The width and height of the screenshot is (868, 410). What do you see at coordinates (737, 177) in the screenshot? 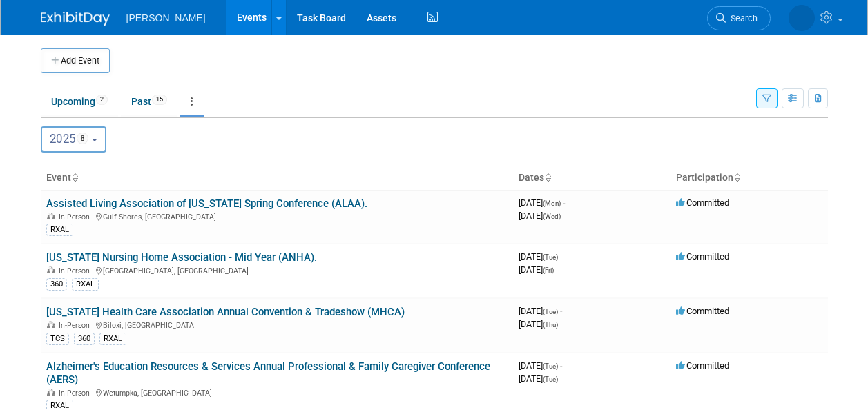
I see `a: Sort by Participation Type` at bounding box center [737, 177].